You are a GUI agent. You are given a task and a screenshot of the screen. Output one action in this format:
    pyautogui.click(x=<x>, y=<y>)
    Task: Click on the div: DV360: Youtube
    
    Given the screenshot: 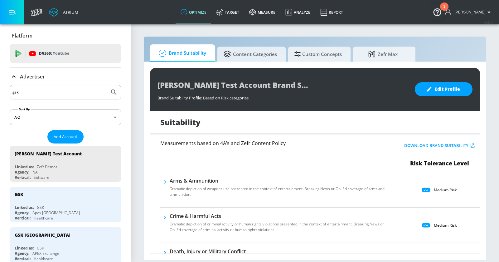 What is the action you would take?
    pyautogui.click(x=66, y=53)
    